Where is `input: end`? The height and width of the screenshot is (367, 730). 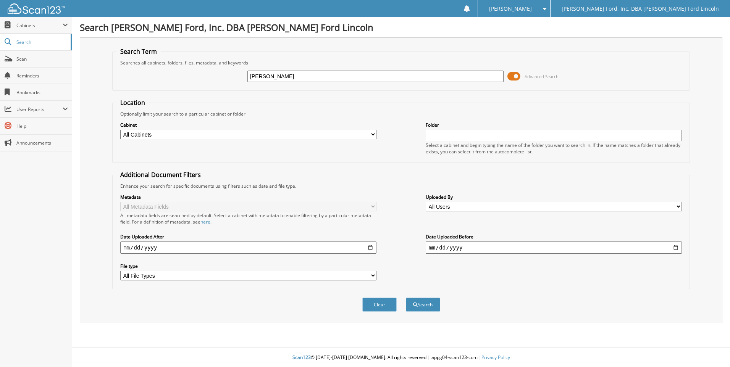 input: end is located at coordinates (553, 248).